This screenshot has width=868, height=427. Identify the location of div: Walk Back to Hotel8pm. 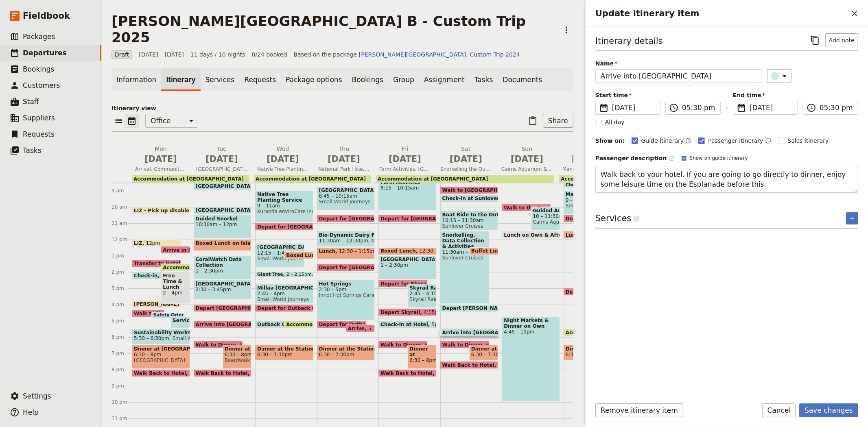
(223, 373).